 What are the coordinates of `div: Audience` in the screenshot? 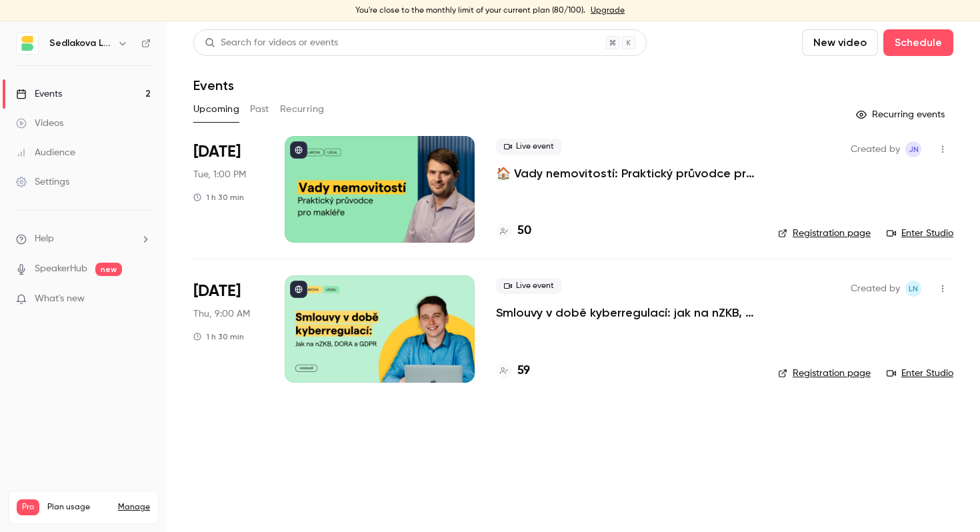 It's located at (45, 153).